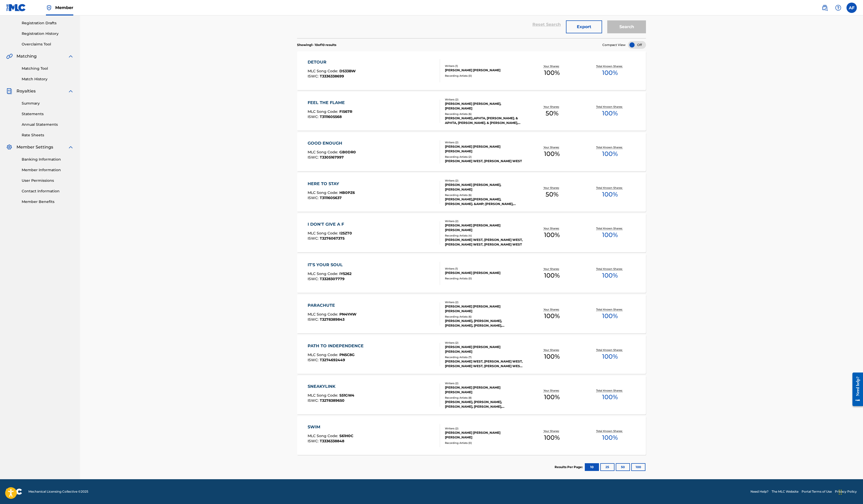 Image resolution: width=863 pixels, height=504 pixels. I want to click on img: logo, so click(14, 491).